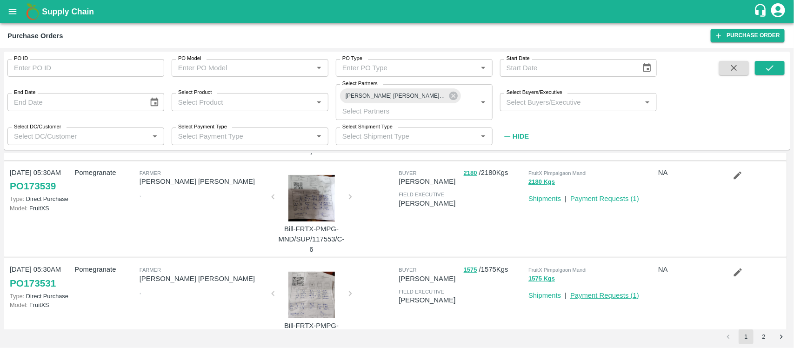 The height and width of the screenshot is (348, 794). What do you see at coordinates (534, 93) in the screenshot?
I see `label: Select Buyers/Executive` at bounding box center [534, 93].